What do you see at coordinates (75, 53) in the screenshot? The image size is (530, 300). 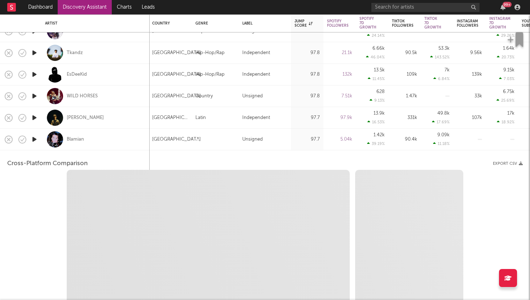 I see `div: Tkandz` at bounding box center [75, 53].